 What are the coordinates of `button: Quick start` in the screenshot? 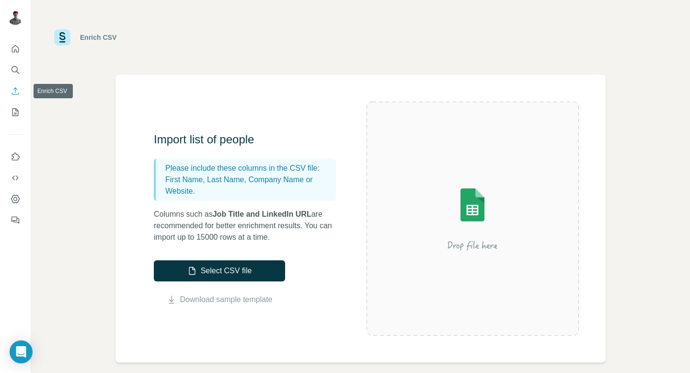 It's located at (15, 49).